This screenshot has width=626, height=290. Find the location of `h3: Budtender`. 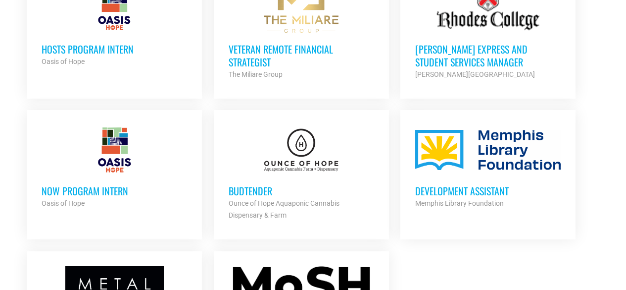

h3: Budtender is located at coordinates (302, 191).